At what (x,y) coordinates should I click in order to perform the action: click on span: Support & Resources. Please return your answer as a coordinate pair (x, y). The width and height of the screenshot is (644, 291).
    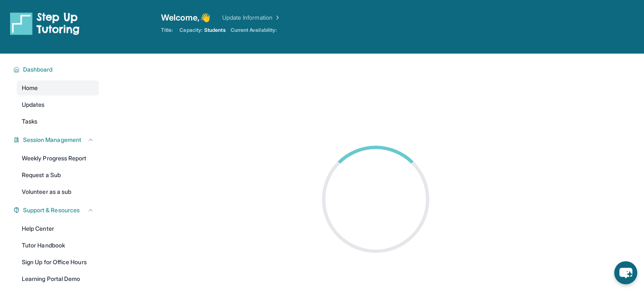
    Looking at the image, I should click on (51, 210).